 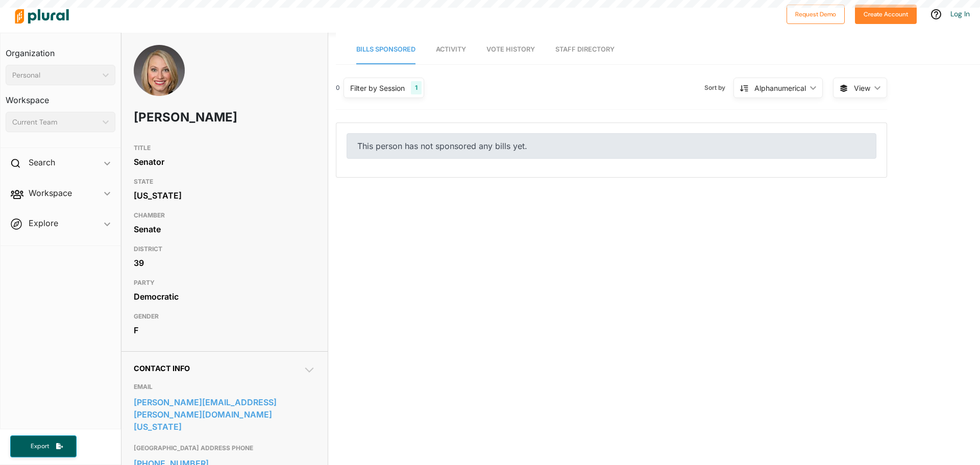 What do you see at coordinates (862, 88) in the screenshot?
I see `span: View` at bounding box center [862, 88].